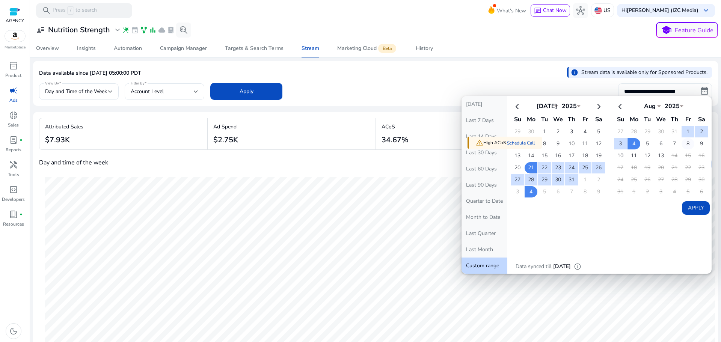 Image resolution: width=721 pixels, height=342 pixels. Describe the element at coordinates (550, 11) in the screenshot. I see `button: chatChat Now` at that location.